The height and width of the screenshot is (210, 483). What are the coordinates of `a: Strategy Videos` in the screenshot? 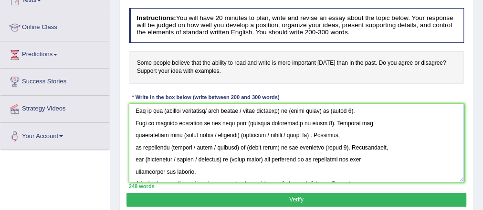 It's located at (55, 108).